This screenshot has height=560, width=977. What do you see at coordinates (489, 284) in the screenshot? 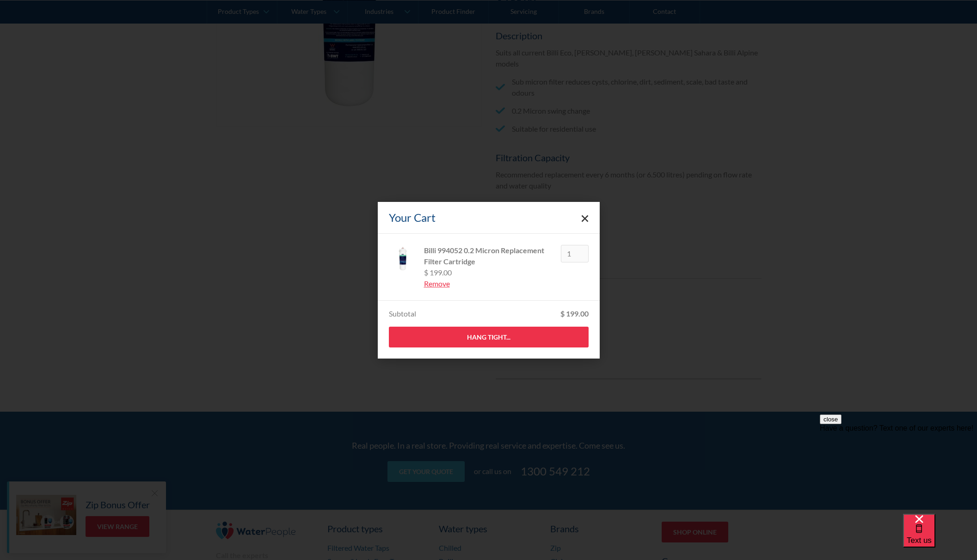
I see `a: Remove item from cart` at bounding box center [489, 284].